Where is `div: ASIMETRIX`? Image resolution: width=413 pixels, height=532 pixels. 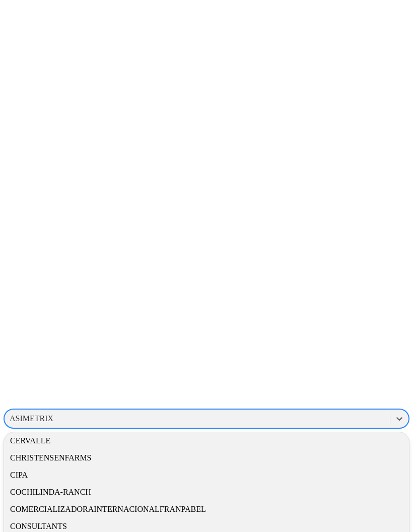 div: ASIMETRIX is located at coordinates (31, 418).